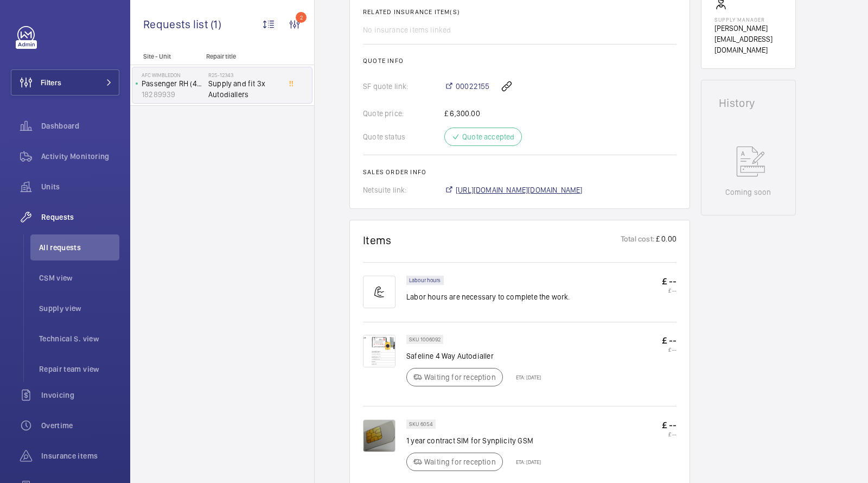 This screenshot has height=483, width=868. Describe the element at coordinates (520, 172) in the screenshot. I see `h2: Sales order info` at that location.